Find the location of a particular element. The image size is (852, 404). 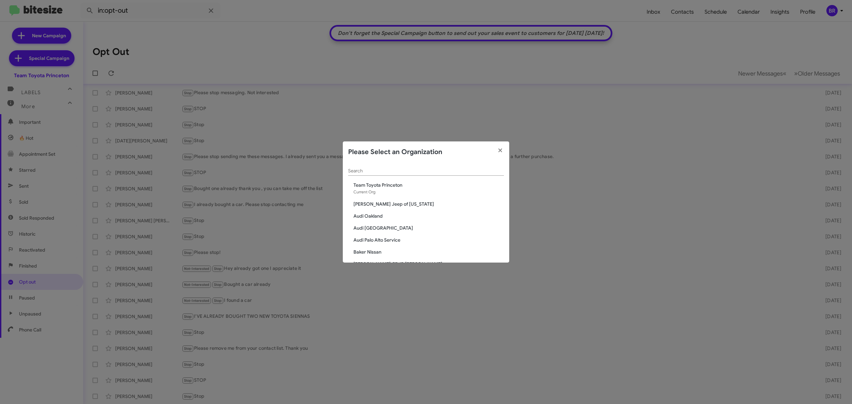

span: Team Toyota Princeton is located at coordinates (429, 185).